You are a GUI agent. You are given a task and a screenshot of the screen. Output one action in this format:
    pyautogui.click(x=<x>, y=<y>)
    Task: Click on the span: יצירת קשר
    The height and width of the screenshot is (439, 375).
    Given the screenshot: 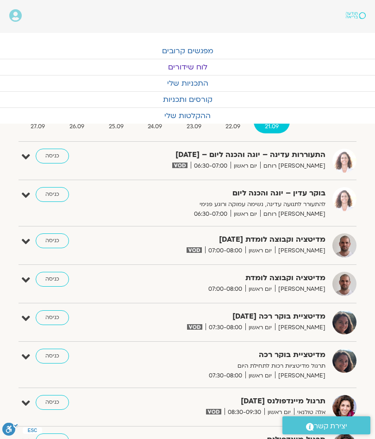 What is the action you would take?
    pyautogui.click(x=331, y=426)
    